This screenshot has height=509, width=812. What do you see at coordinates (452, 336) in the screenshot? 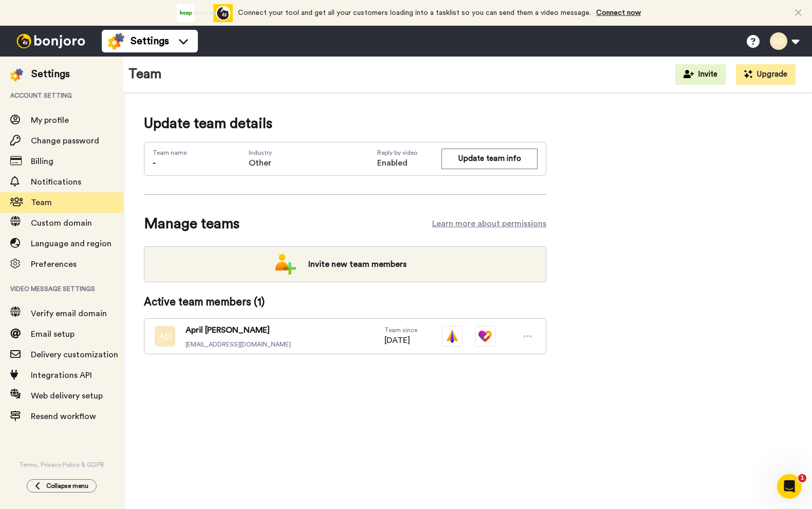
I see `img: vm-color.svg` at bounding box center [452, 336].